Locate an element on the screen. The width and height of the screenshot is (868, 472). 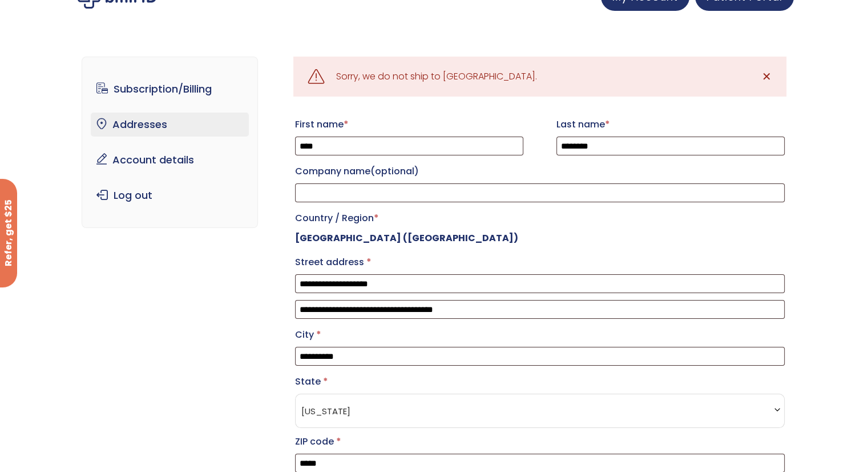
a: Account details is located at coordinates (170, 160).